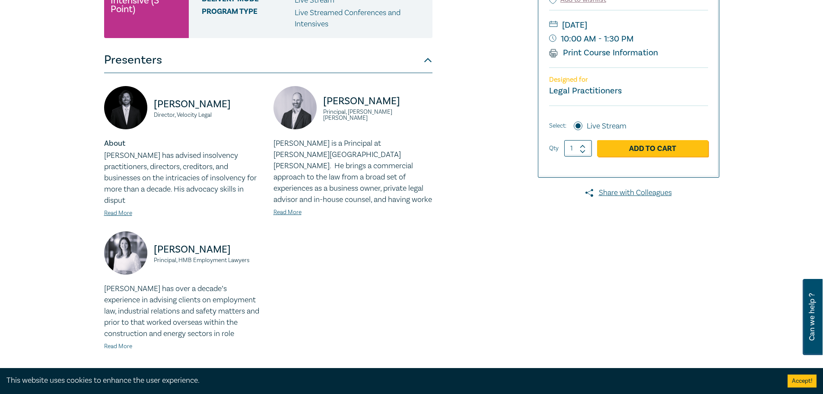  What do you see at coordinates (115, 143) in the screenshot?
I see `strong: About` at bounding box center [115, 143].